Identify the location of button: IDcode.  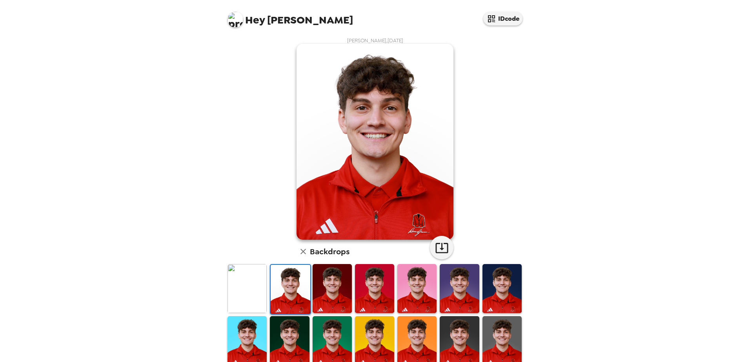
(503, 18).